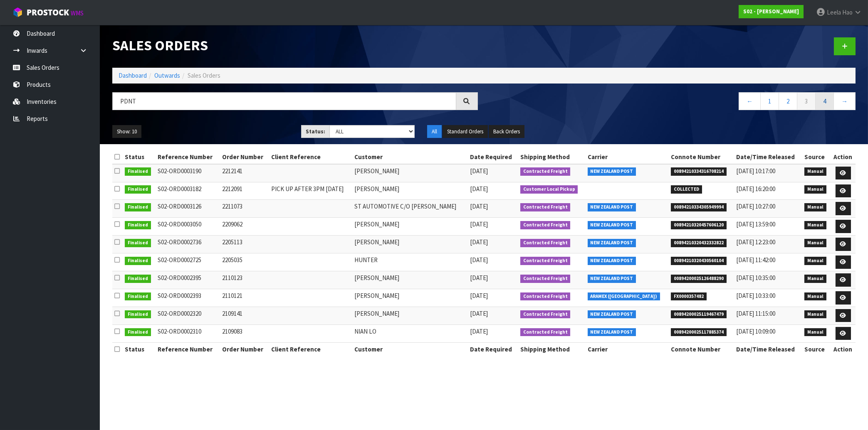 This screenshot has height=430, width=868. What do you see at coordinates (244, 191) in the screenshot?
I see `td: 2212091` at bounding box center [244, 191].